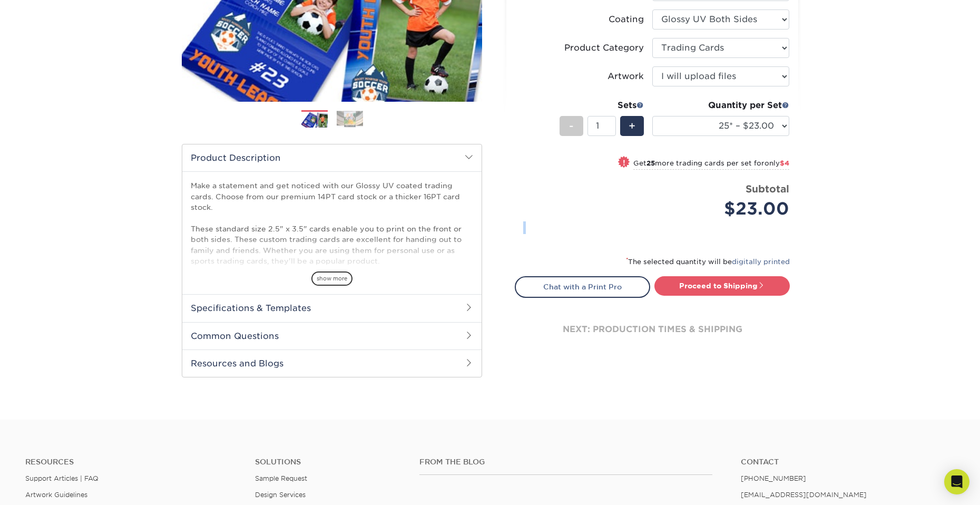  Describe the element at coordinates (652, 329) in the screenshot. I see `div: next: production times & shipping` at that location.